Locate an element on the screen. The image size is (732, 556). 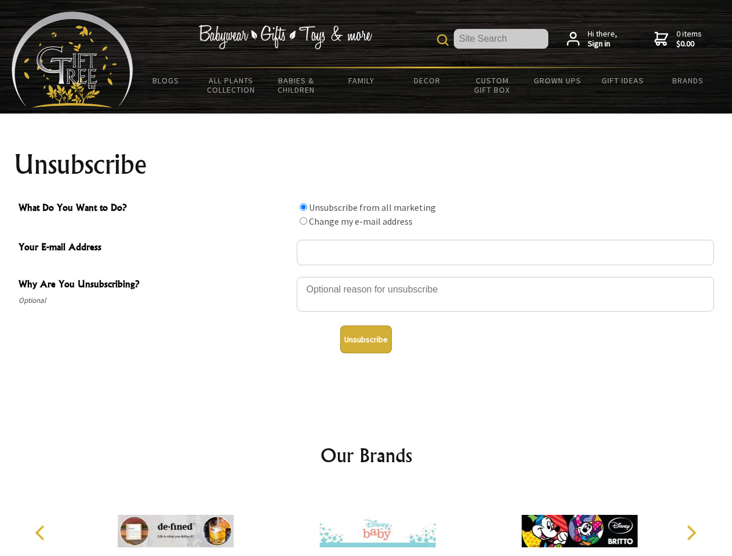
a: 0 items$0.00 is located at coordinates (678, 39).